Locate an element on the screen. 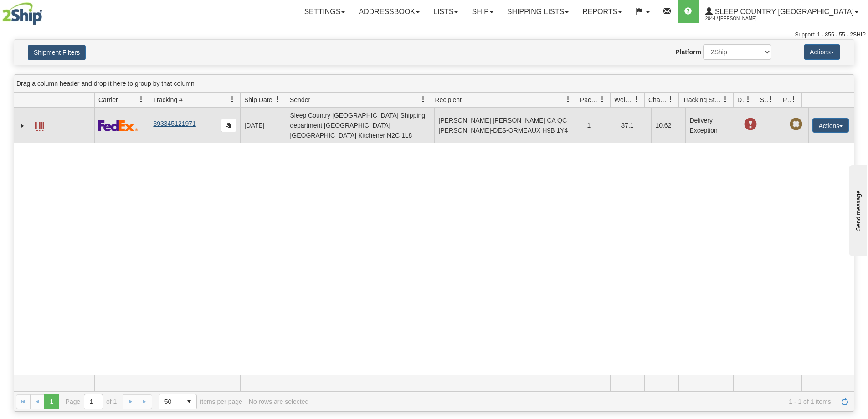  img: logo2044.jpg is located at coordinates (23, 14).